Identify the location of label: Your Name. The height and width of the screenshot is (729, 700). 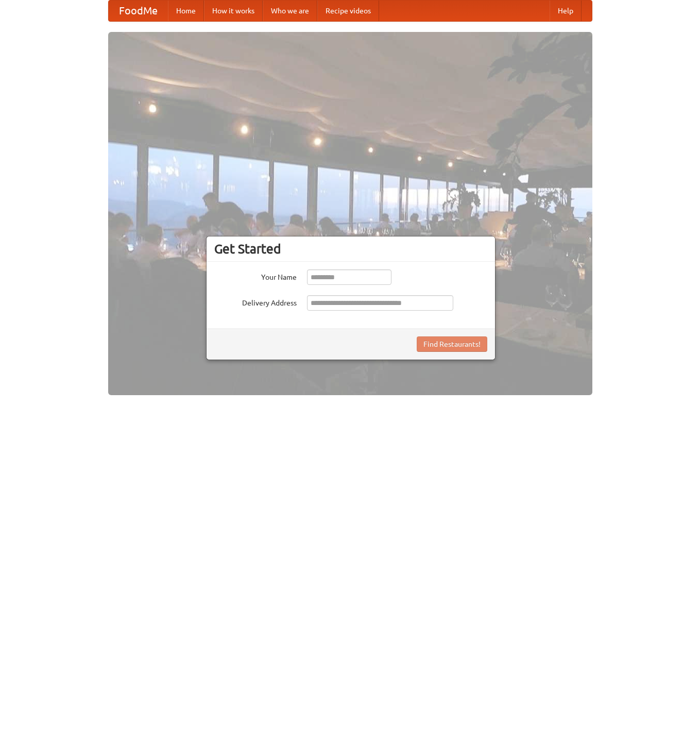
(256, 276).